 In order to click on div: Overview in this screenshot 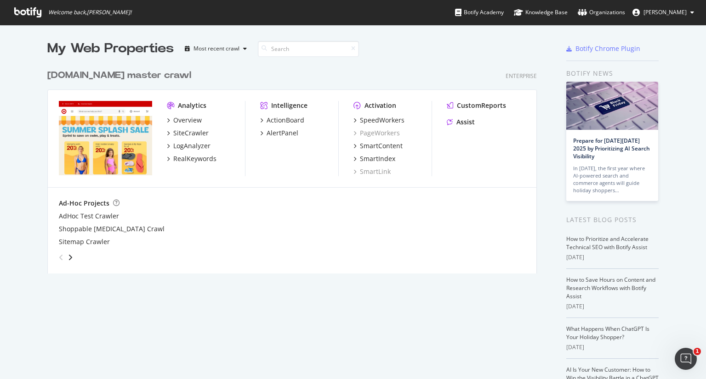, I will do `click(187, 120)`.